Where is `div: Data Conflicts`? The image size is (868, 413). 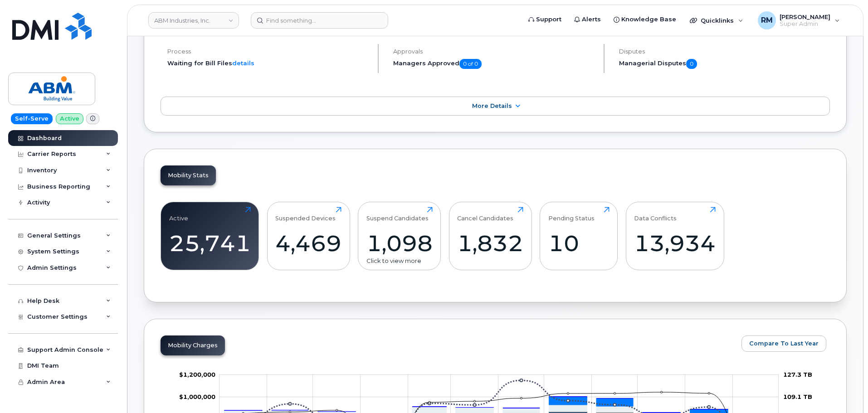
div: Data Conflicts is located at coordinates (655, 214).